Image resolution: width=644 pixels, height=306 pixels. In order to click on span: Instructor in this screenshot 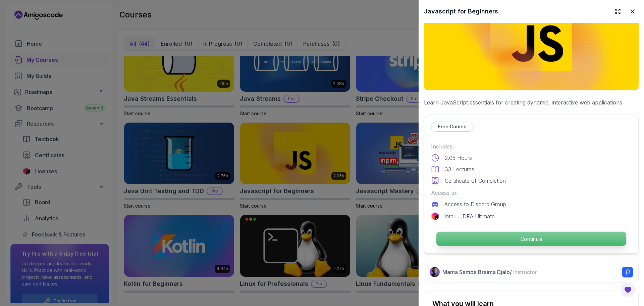, I will do `click(525, 272)`.